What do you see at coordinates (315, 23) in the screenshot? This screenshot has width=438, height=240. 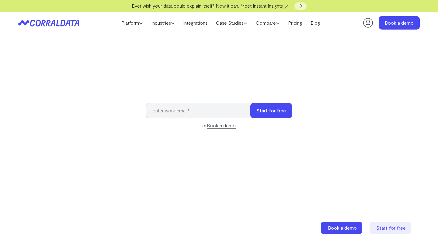 I see `a: Blog` at bounding box center [315, 23].